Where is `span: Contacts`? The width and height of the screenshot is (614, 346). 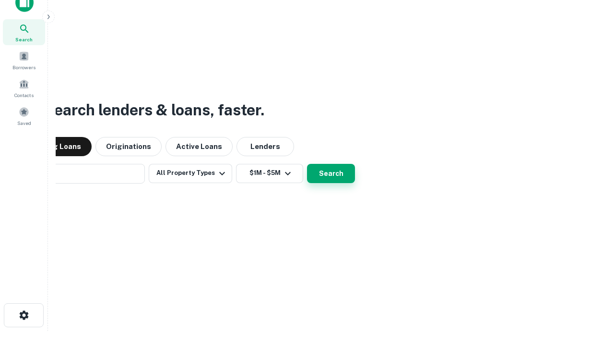
span: Contacts is located at coordinates (24, 95).